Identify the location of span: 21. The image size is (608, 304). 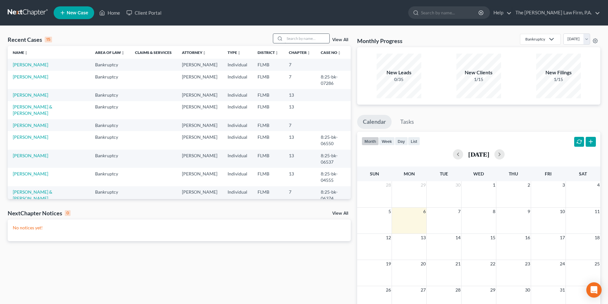
(458, 264).